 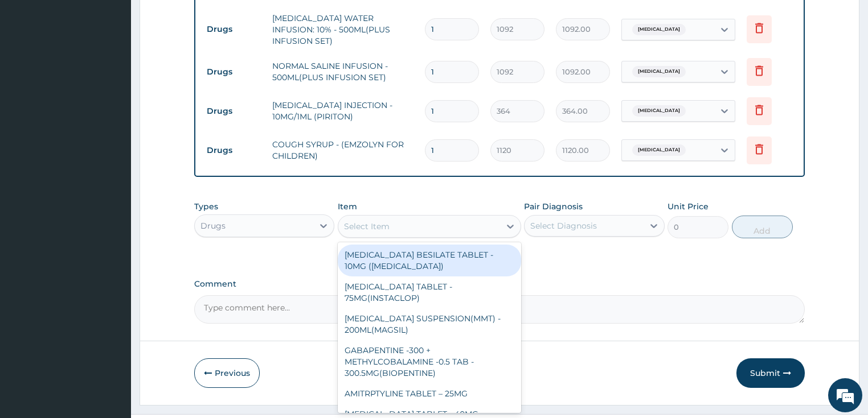 What do you see at coordinates (499, 284) in the screenshot?
I see `label: Comment` at bounding box center [499, 284].